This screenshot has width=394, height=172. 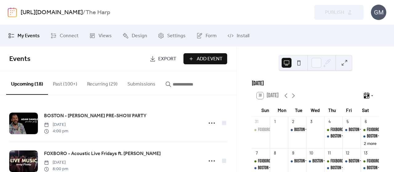 What do you see at coordinates (265, 110) in the screenshot?
I see `div: Sun` at bounding box center [265, 110].